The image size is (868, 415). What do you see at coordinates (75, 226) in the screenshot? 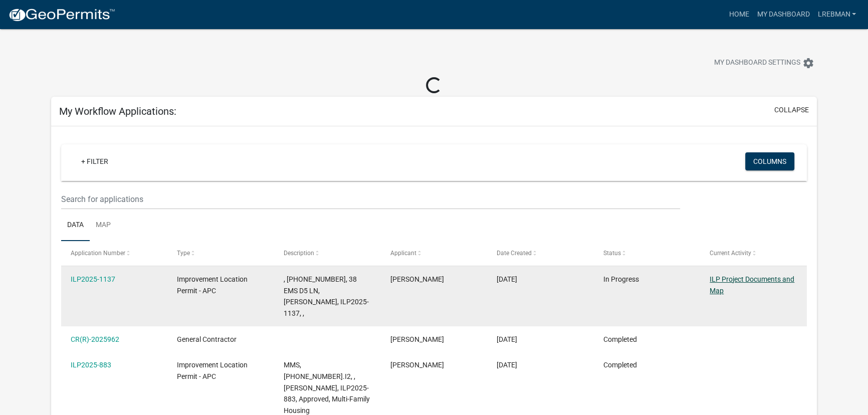
I see `a: Data` at bounding box center [75, 226].